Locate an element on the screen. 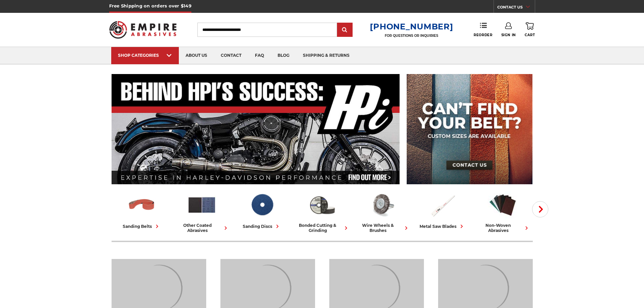 Image resolution: width=644 pixels, height=308 pixels. div: metal saw blades is located at coordinates (442, 226).